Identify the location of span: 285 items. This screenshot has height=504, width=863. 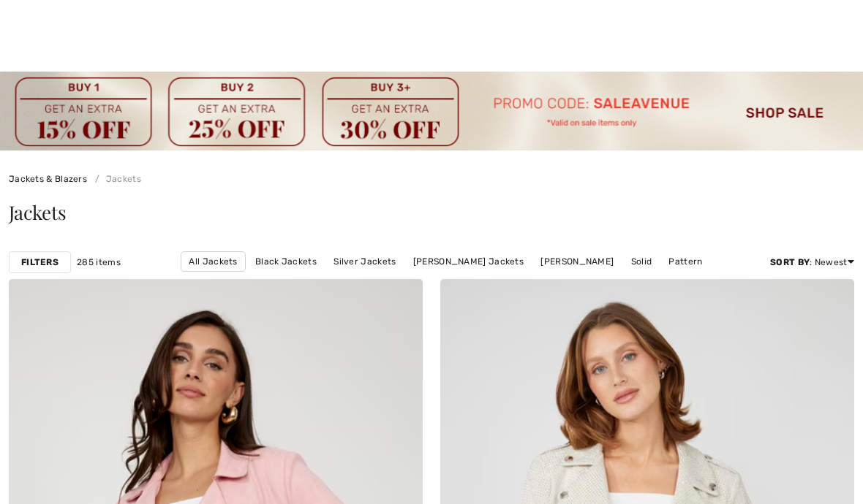
(98, 262).